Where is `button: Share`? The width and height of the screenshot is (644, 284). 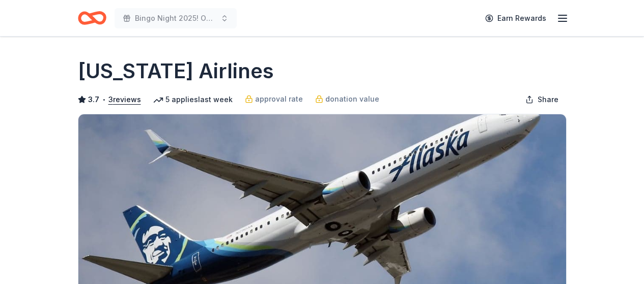
button: Share is located at coordinates (541, 100).